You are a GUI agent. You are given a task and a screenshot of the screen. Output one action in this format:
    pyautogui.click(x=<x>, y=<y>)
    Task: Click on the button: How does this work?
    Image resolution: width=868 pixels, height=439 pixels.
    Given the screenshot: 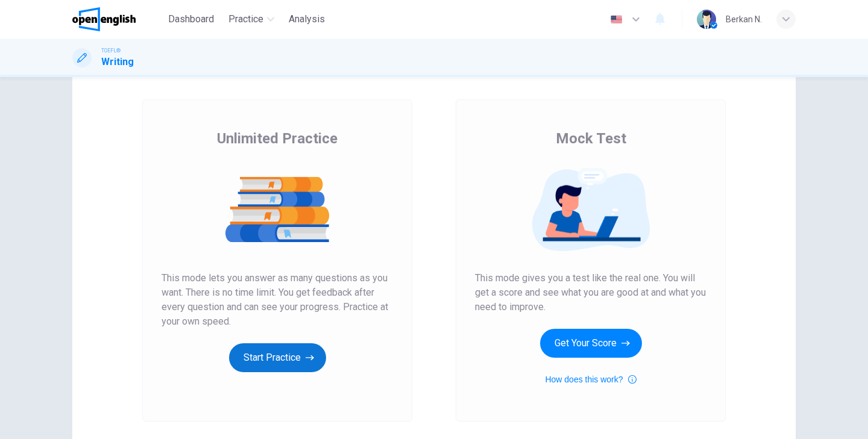 What is the action you would take?
    pyautogui.click(x=590, y=379)
    